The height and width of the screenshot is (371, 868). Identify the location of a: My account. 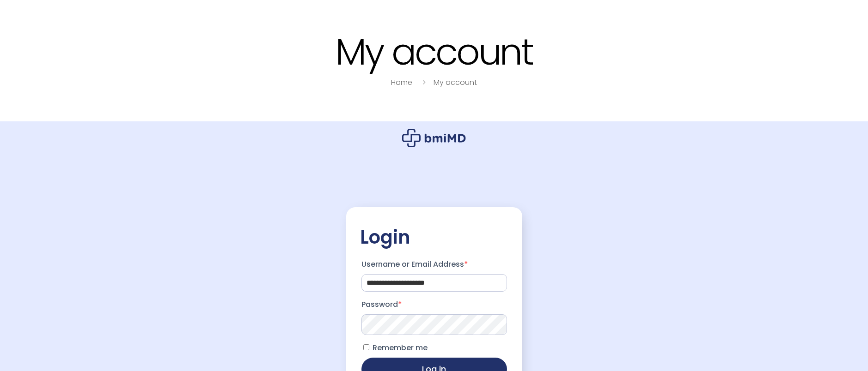
(455, 82).